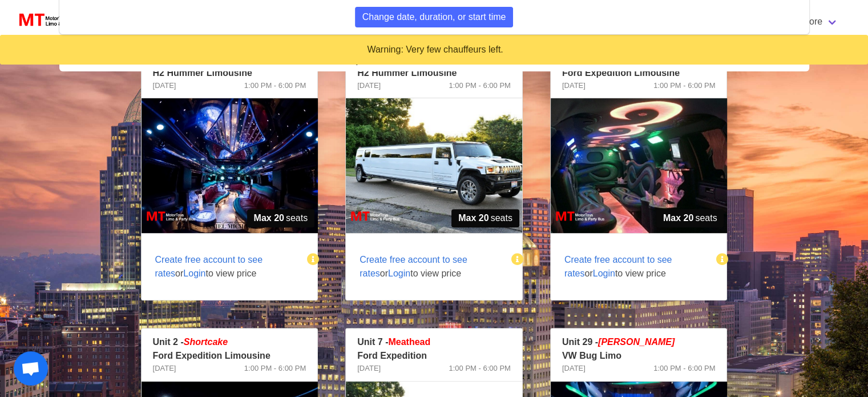  What do you see at coordinates (639, 166) in the screenshot?
I see `img: 27%2002.jpg` at bounding box center [639, 166].